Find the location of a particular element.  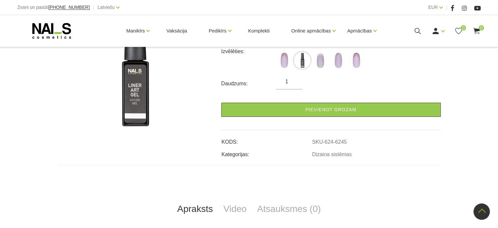

a: Apraksts is located at coordinates (195, 209).